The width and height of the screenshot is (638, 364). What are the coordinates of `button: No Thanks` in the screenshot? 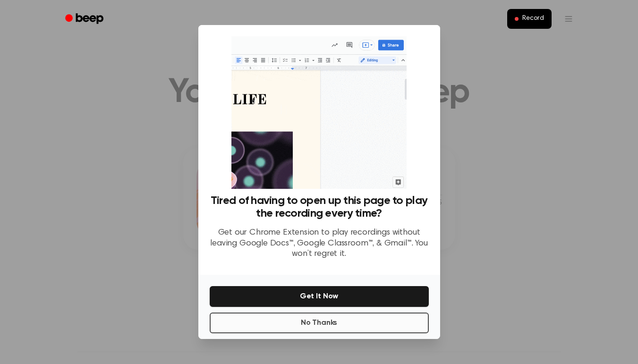 It's located at (319, 323).